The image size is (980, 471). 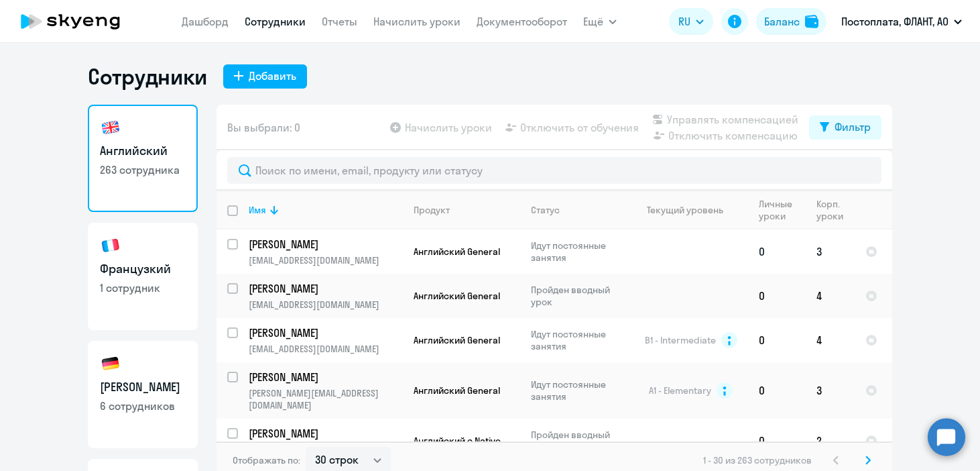 I want to click on td: 2, so click(x=830, y=441).